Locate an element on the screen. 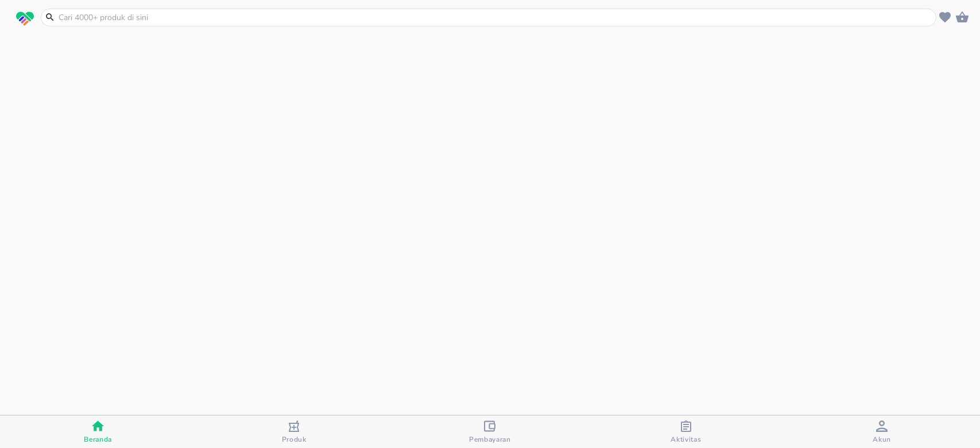  span: Pembayaran is located at coordinates (490, 440).